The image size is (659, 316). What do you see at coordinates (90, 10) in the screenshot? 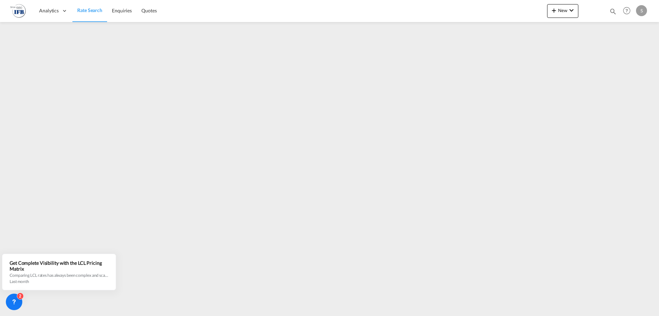
I see `span: Rate Search` at bounding box center [90, 10].